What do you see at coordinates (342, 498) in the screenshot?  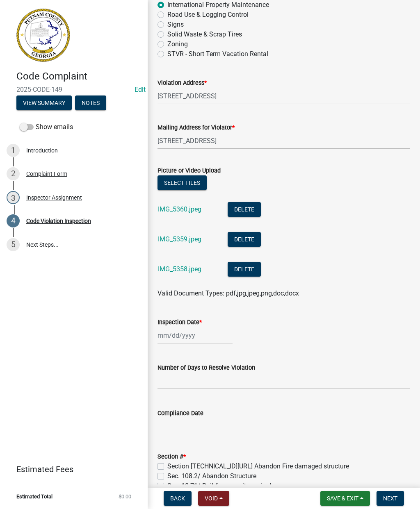 I see `span: Save & Exit` at bounding box center [342, 498].